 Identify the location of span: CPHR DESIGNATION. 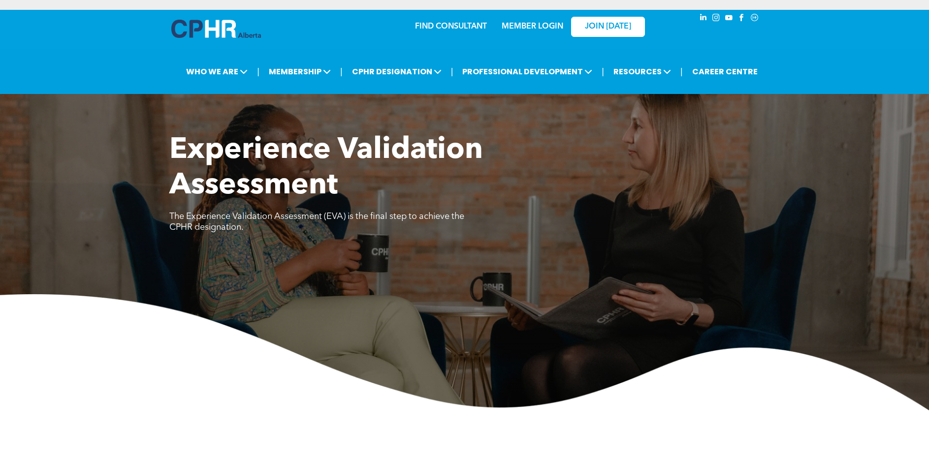
(397, 71).